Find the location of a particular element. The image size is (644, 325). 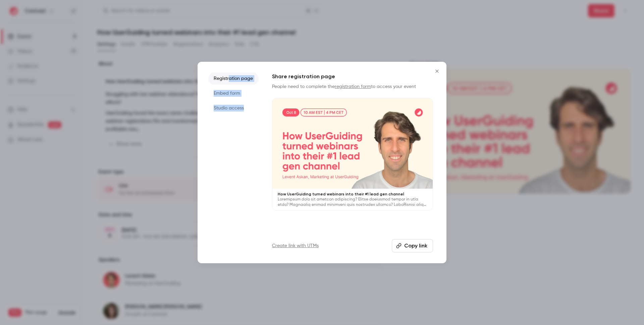

p: How UserGuiding turned webinars into their #1 lead gen channel is located at coordinates (352, 194).